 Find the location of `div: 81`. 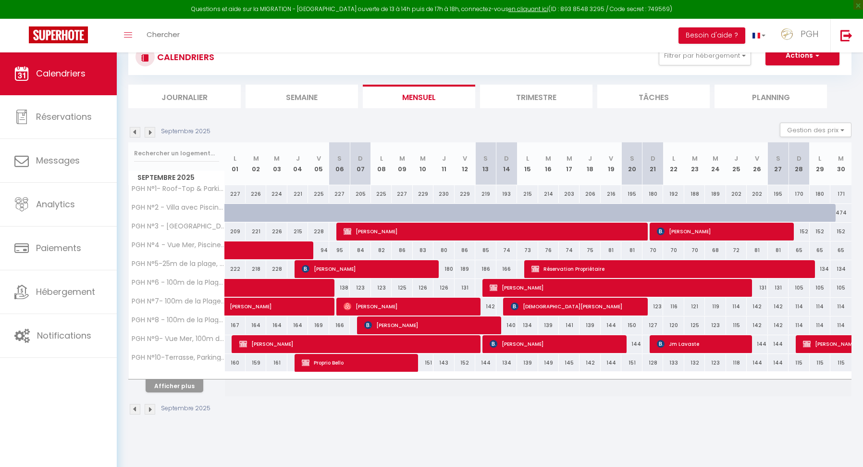

div: 81 is located at coordinates (632, 250).